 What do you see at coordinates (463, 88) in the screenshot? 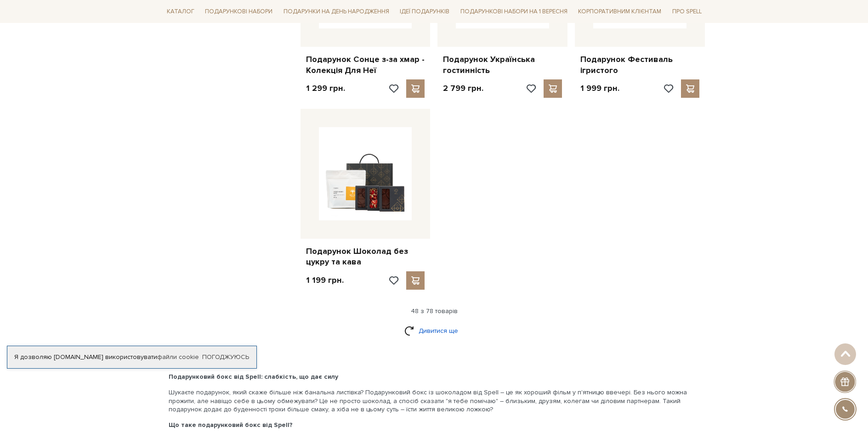
I see `p: 2 799 грн.` at bounding box center [463, 88].